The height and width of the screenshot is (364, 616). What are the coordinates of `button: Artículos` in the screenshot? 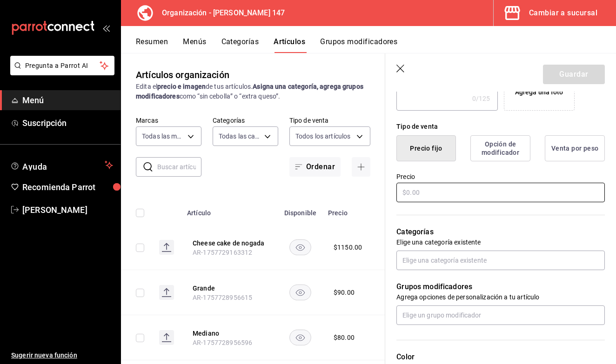 It's located at (290, 45).